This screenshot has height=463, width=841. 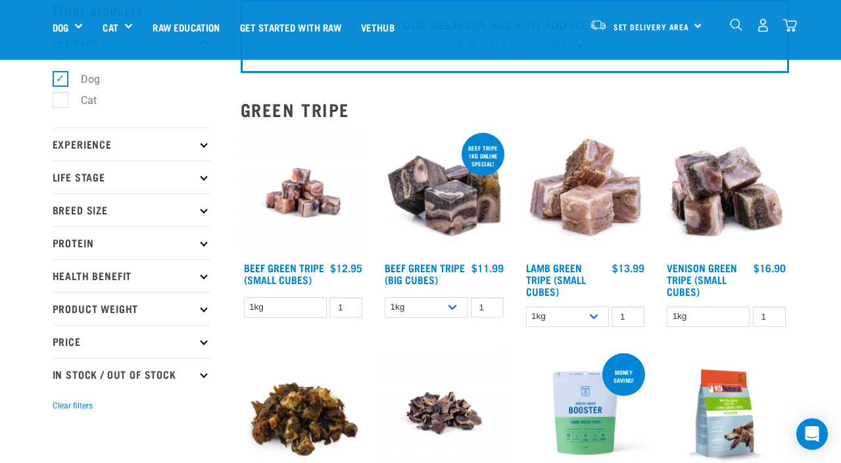 What do you see at coordinates (598, 25) in the screenshot?
I see `img: van-moving.png` at bounding box center [598, 25].